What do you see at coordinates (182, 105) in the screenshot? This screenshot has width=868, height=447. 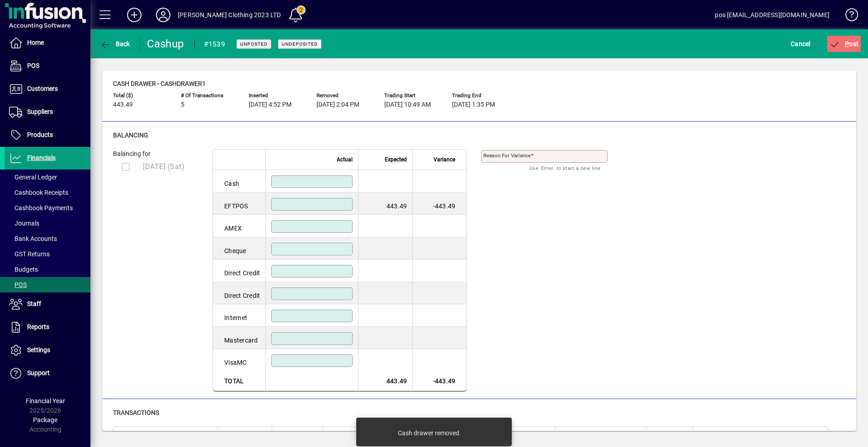 I see `span: 5` at bounding box center [182, 105].